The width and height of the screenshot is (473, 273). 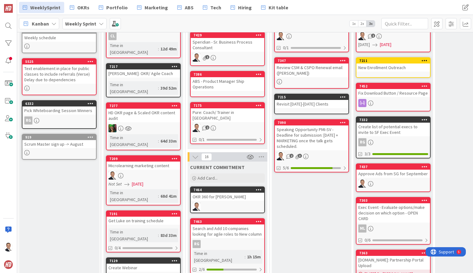 What do you see at coordinates (83, 7) in the screenshot?
I see `span: OKRs` at bounding box center [83, 7].